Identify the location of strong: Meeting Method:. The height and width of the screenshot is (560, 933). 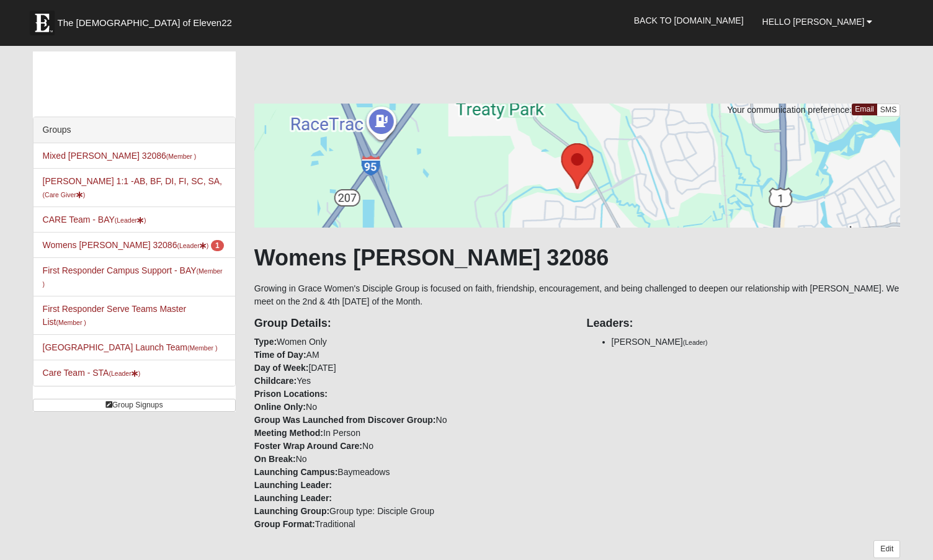
(288, 432).